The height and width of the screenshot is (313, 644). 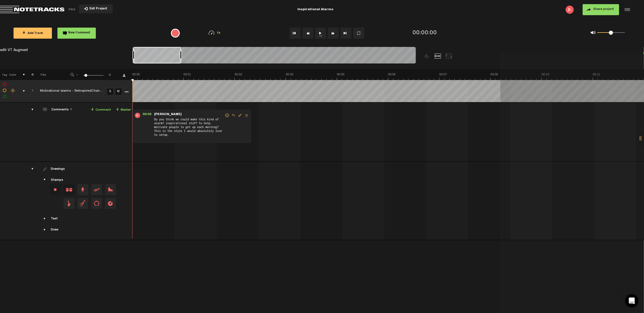 What do you see at coordinates (80, 33) in the screenshot?
I see `span: New Comment` at bounding box center [80, 33].